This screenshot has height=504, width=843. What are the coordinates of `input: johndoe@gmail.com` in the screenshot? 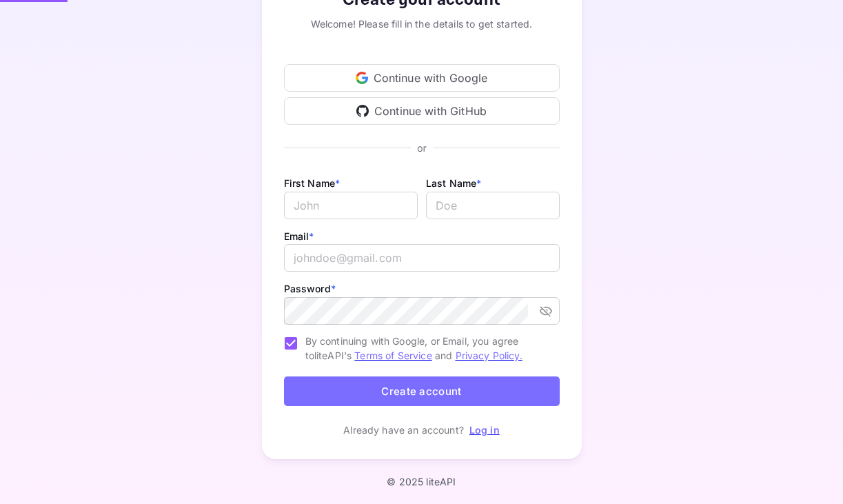 It's located at (422, 258).